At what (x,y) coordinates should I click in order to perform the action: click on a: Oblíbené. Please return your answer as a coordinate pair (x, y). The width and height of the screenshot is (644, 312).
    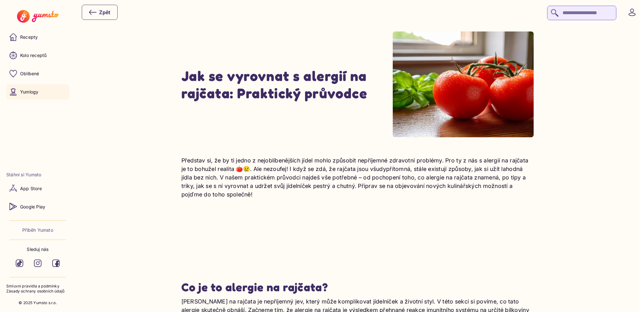
    Looking at the image, I should click on (38, 74).